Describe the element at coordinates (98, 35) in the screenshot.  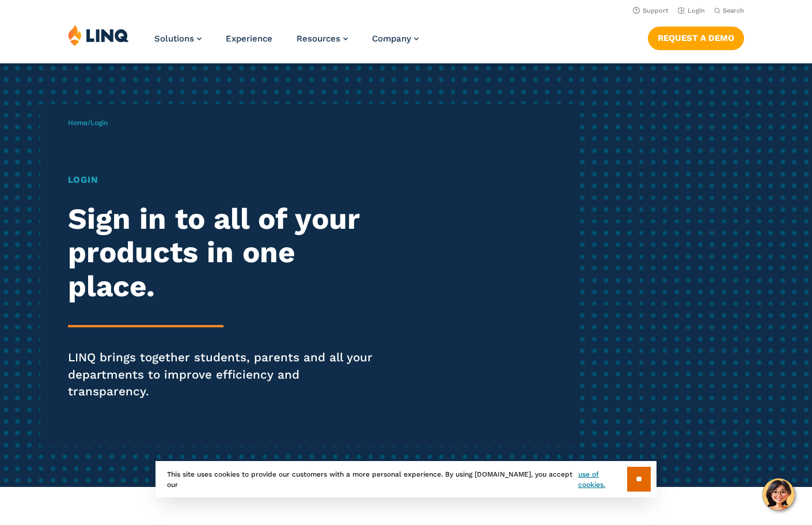
I see `img: LINQ | K‑12 Software` at that location.